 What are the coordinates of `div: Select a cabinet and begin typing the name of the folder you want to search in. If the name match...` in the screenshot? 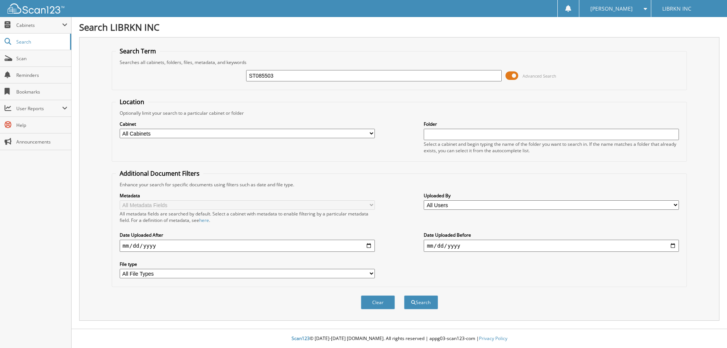 It's located at (551, 147).